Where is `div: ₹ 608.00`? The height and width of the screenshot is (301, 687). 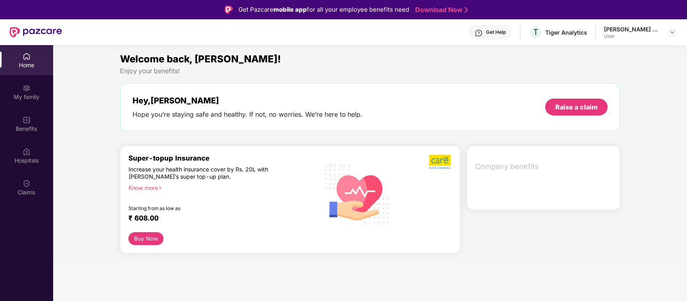 div: ₹ 608.00 is located at coordinates (219, 219).